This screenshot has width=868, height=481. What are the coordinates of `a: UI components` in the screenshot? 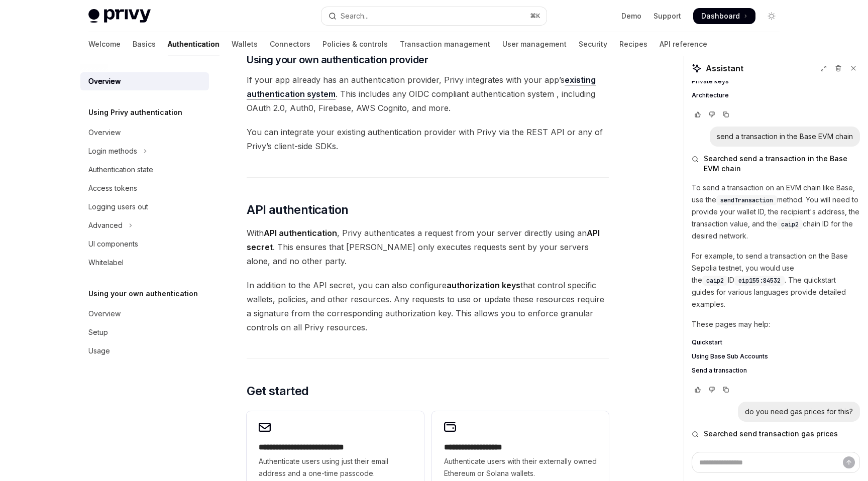 It's located at (145, 244).